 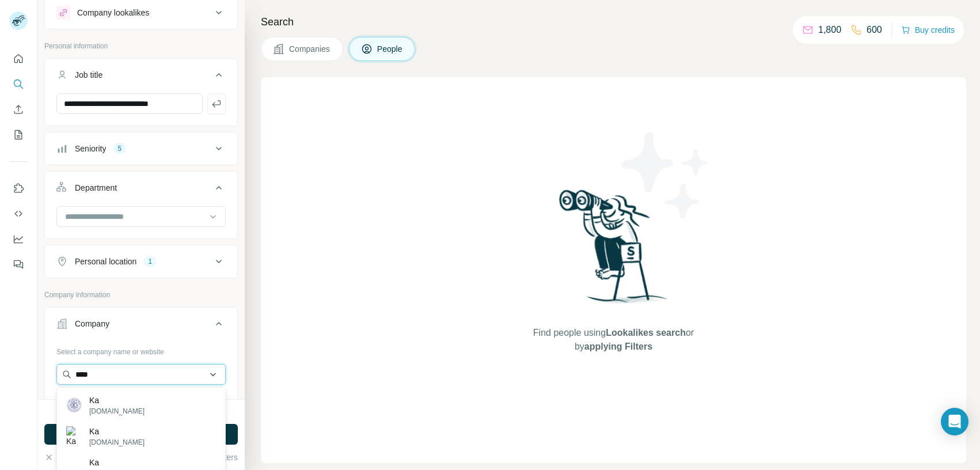 I want to click on button: Department, so click(x=141, y=190).